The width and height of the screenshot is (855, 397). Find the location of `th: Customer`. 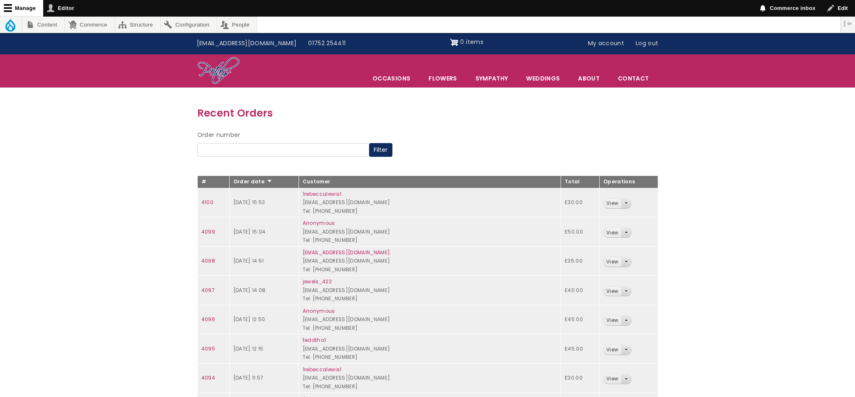

th: Customer is located at coordinates (429, 182).